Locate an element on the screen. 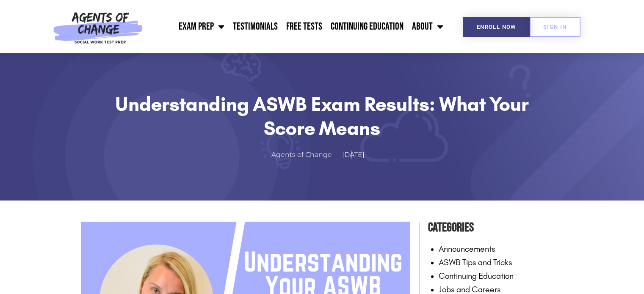  a: About is located at coordinates (428, 27).